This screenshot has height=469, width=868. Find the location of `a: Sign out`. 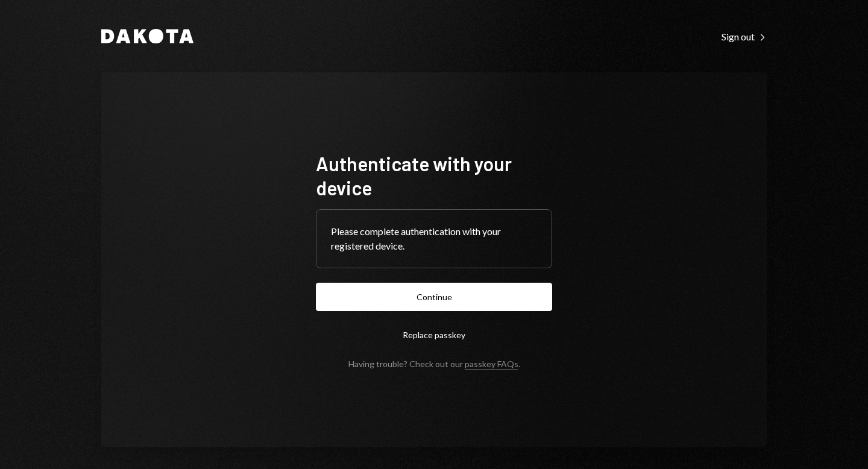

a: Sign out is located at coordinates (744, 36).